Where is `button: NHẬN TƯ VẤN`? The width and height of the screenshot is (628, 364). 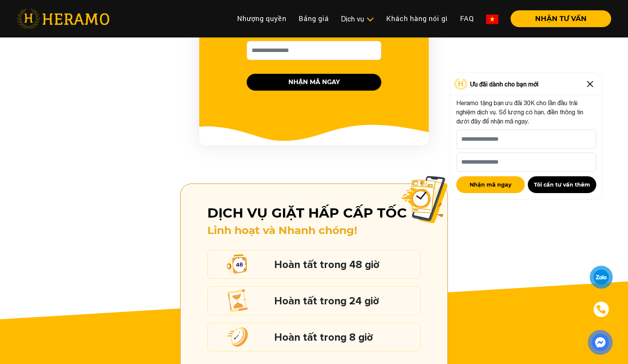 button: NHẬN TƯ VẤN is located at coordinates (561, 19).